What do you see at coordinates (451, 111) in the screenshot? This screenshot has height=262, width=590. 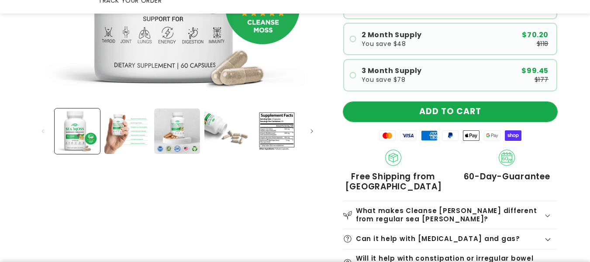 I see `button: ADD TO CART` at bounding box center [451, 111].